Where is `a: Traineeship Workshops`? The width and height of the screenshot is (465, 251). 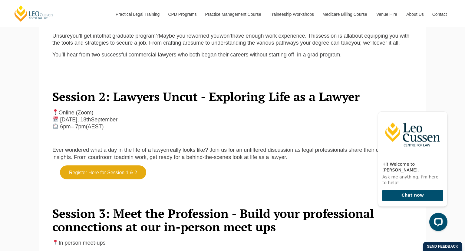 a: Traineeship Workshops is located at coordinates (292, 14).